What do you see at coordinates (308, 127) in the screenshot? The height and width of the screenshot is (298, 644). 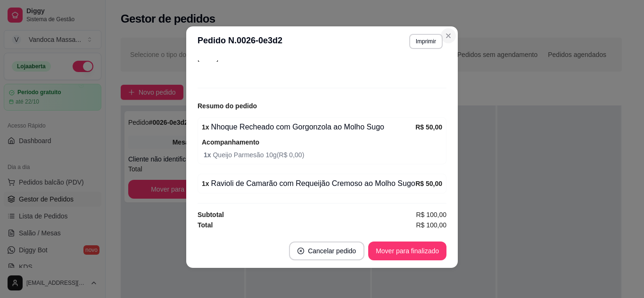 I see `div: Nhoque Recheado com Gorgonzola ao Molho Sugo` at bounding box center [308, 127].